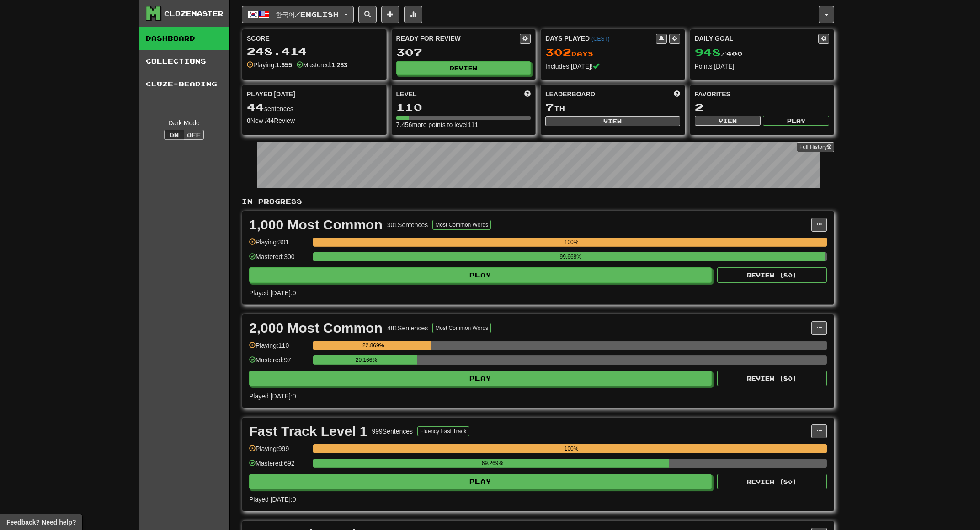 The height and width of the screenshot is (530, 980). Describe the element at coordinates (297, 14) in the screenshot. I see `button: 한국어/English` at that location.